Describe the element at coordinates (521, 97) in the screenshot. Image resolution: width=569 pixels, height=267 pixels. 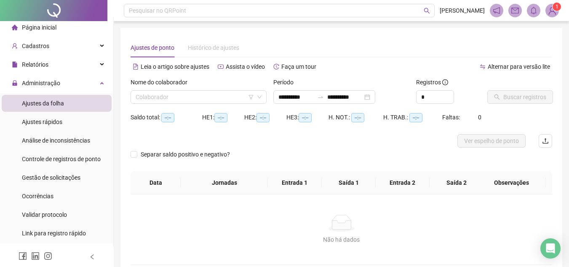
I see `button: Buscar registros` at that location.